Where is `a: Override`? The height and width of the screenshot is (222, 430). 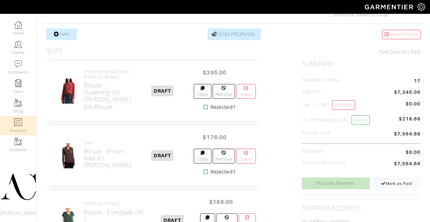 a: Override is located at coordinates (343, 105).